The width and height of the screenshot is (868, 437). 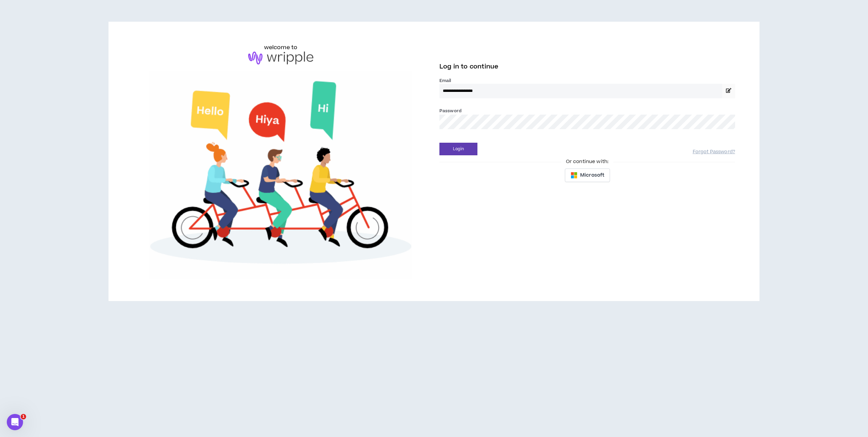 What do you see at coordinates (587, 81) in the screenshot?
I see `label: Email` at bounding box center [587, 81].